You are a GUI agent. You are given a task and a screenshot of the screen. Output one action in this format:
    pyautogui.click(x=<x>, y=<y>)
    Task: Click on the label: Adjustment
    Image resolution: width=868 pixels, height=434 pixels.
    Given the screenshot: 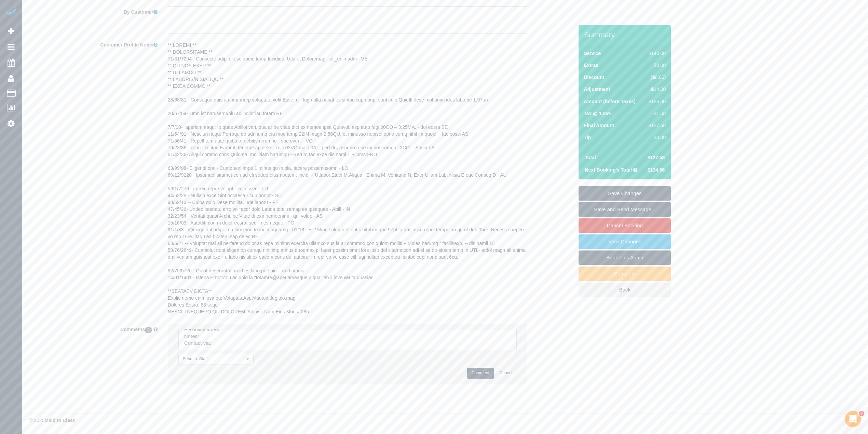 What is the action you would take?
    pyautogui.click(x=596, y=90)
    